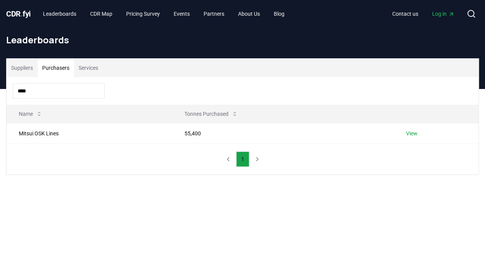 This screenshot has width=485, height=255. What do you see at coordinates (56, 68) in the screenshot?
I see `button: Purchasers` at bounding box center [56, 68].